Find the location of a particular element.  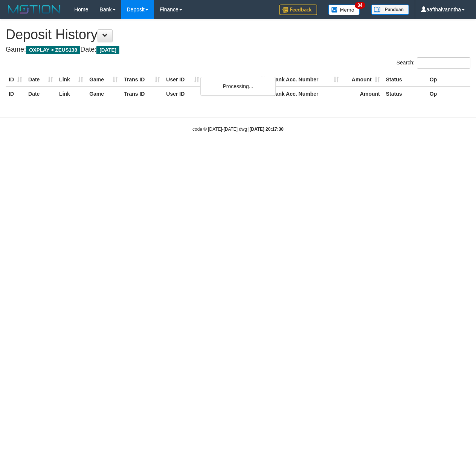

img: Feedback.jpg is located at coordinates (298, 10).